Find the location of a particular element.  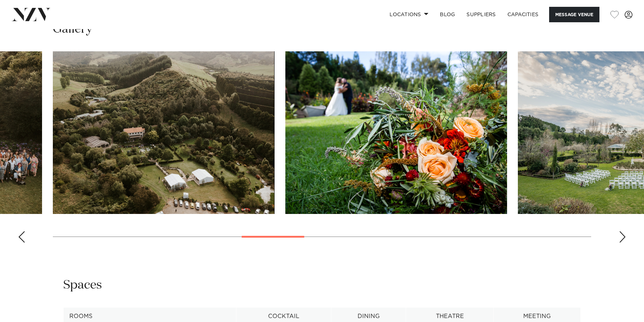

a: Locations is located at coordinates (409, 14).